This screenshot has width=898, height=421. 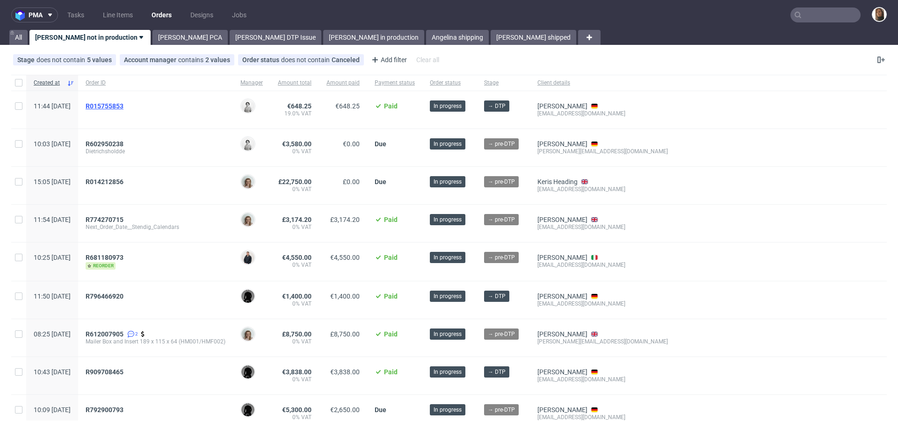 I want to click on a: All, so click(x=18, y=37).